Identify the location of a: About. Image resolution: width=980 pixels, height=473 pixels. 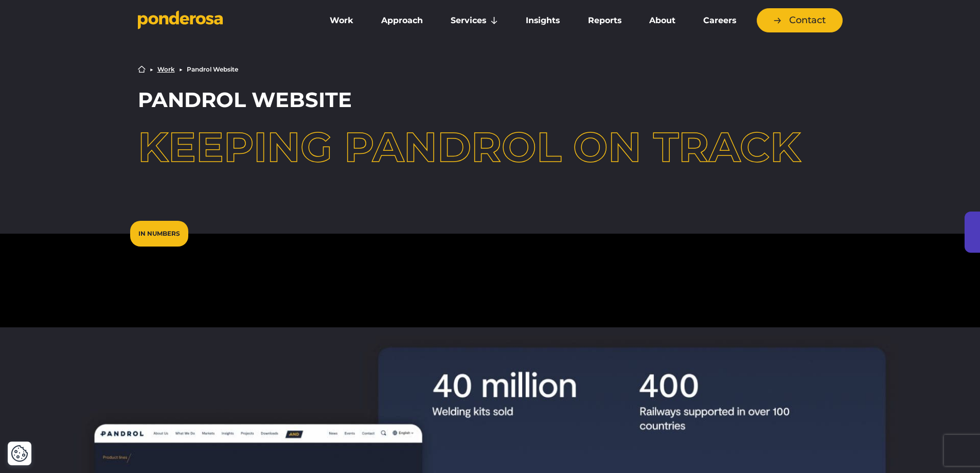
(662, 20).